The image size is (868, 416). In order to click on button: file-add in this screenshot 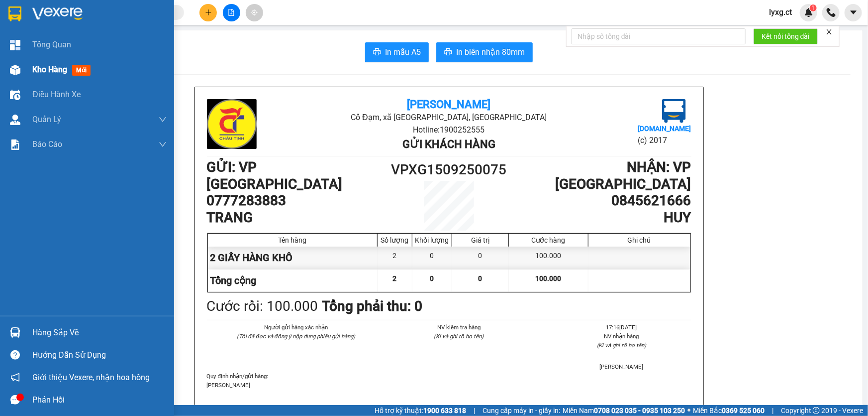, I will do `click(232, 12)`.